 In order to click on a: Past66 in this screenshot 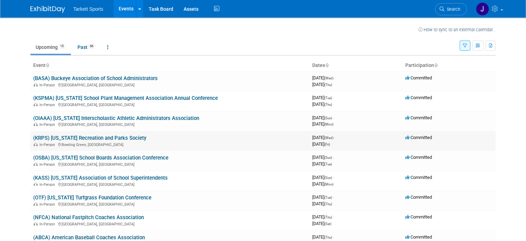, I will do `click(87, 47)`.